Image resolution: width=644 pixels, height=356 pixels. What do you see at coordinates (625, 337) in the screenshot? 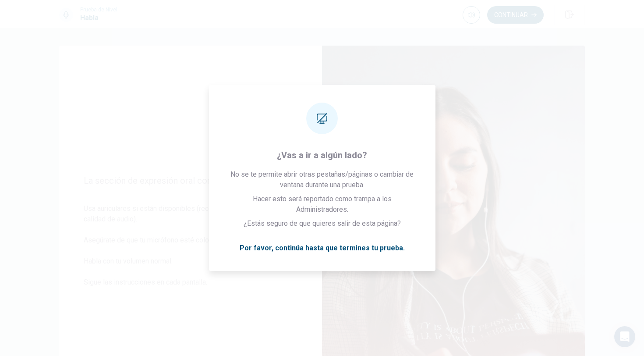
I see `div: Open Intercom Messenger` at bounding box center [625, 337].